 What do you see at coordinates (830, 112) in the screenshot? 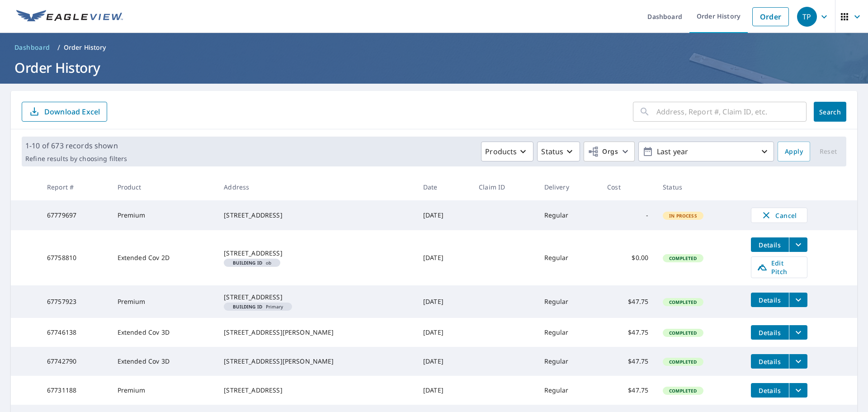
I see `span: Search` at bounding box center [830, 112].